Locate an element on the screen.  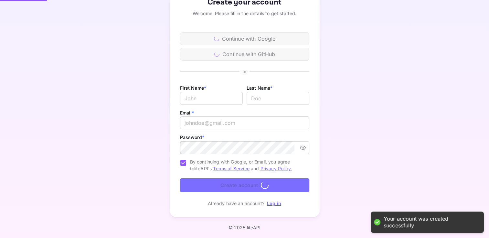
div: Welcome! Please fill in the details to get started. is located at coordinates (244, 13).